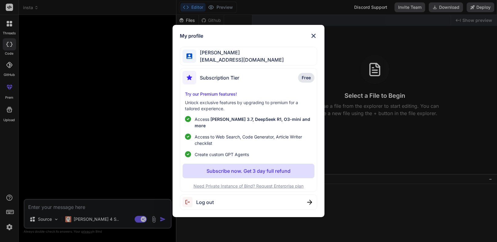 This screenshot has height=242, width=497. Describe the element at coordinates (306, 78) in the screenshot. I see `span: Free` at that location.